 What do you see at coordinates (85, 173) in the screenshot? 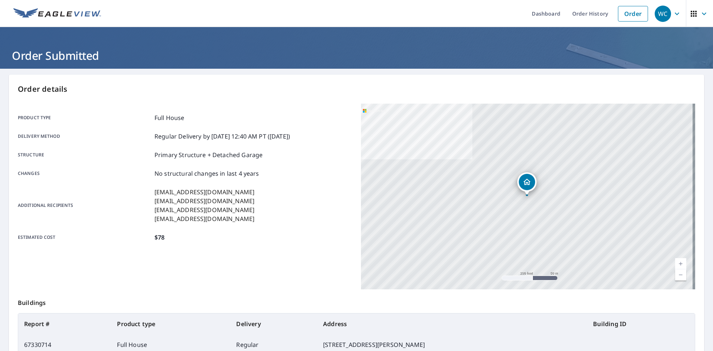
I see `p: Changes` at bounding box center [85, 173].